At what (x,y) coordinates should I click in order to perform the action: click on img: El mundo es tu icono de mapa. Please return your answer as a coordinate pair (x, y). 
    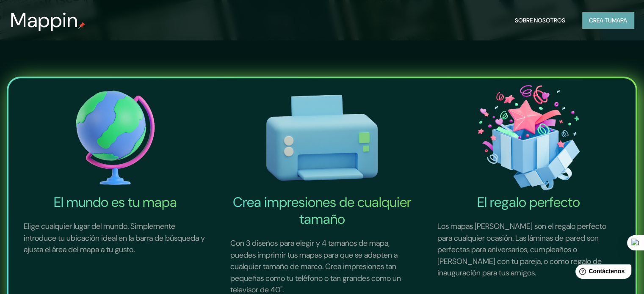
    Looking at the image, I should click on (115, 138).